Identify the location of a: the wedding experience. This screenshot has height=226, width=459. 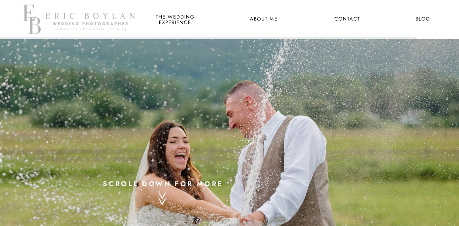
(175, 19).